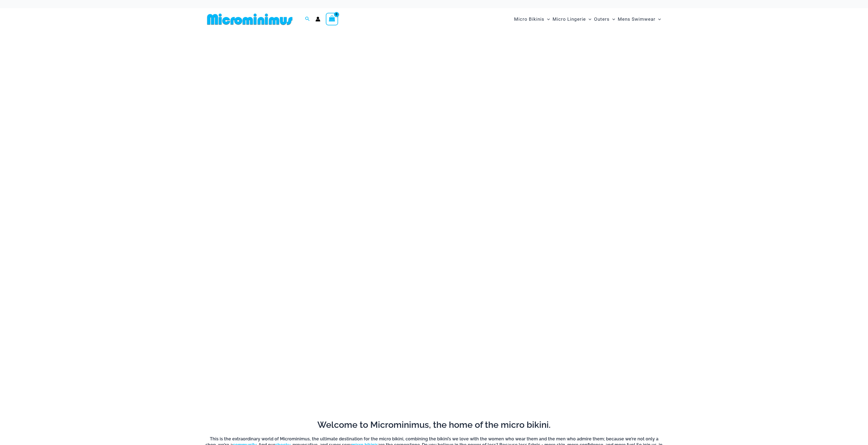 This screenshot has width=868, height=445. Describe the element at coordinates (529, 19) in the screenshot. I see `span: Micro Bikinis` at that location.